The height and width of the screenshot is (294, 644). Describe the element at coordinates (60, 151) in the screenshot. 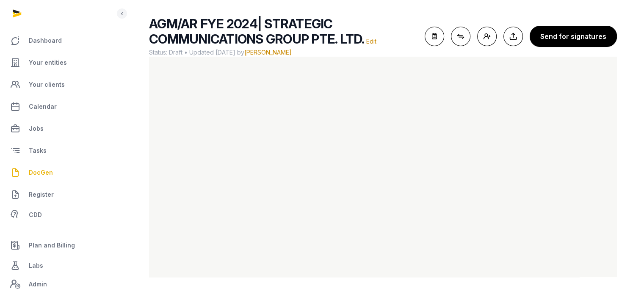

I see `a: Tasks` at that location.